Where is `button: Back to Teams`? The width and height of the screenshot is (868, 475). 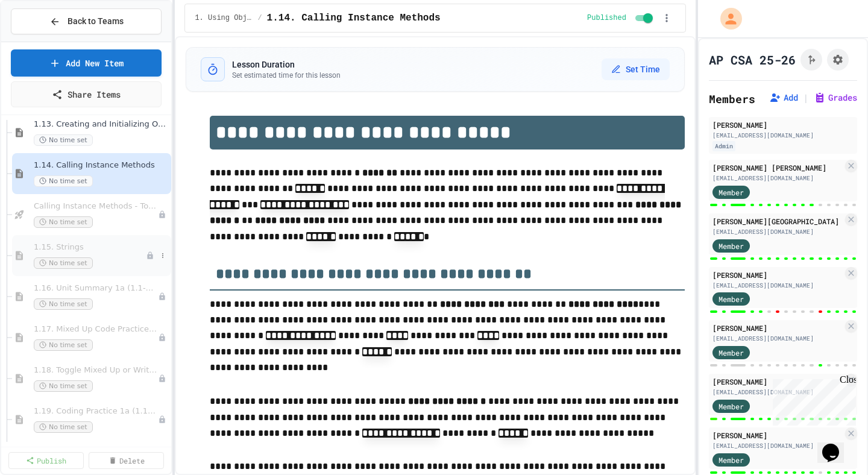
button: Back to Teams is located at coordinates (86, 21).